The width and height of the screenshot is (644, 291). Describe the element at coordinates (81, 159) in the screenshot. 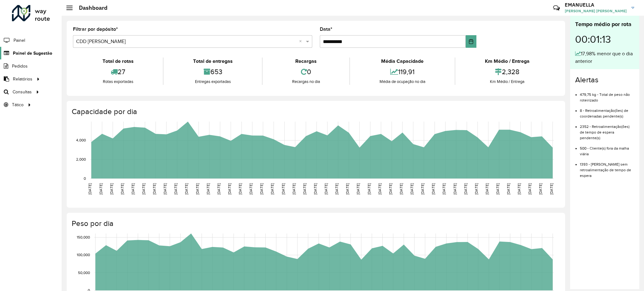

I see `text: 2,000` at that location.